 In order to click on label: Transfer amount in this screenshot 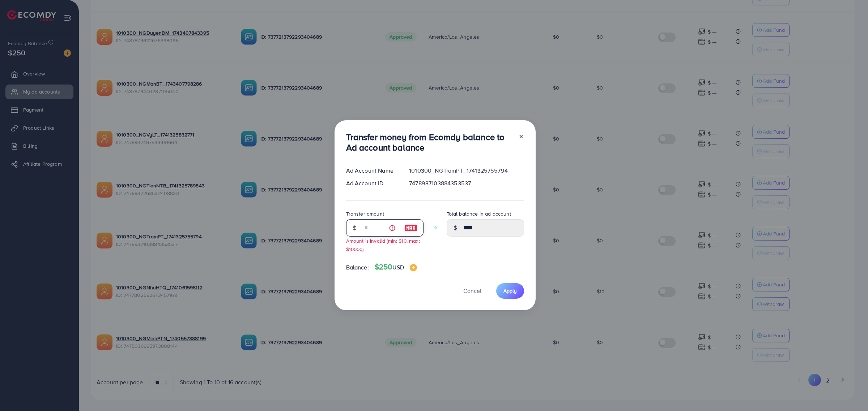, I will do `click(365, 214)`.